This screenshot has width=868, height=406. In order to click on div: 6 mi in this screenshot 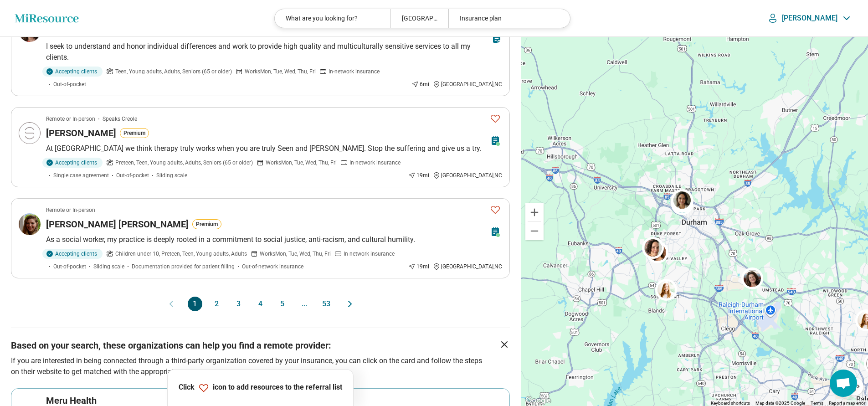, I will do `click(420, 84)`.